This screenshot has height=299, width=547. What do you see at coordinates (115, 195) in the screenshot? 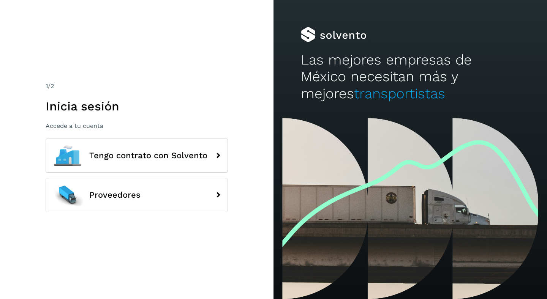
I see `span: Proveedores` at bounding box center [115, 195].